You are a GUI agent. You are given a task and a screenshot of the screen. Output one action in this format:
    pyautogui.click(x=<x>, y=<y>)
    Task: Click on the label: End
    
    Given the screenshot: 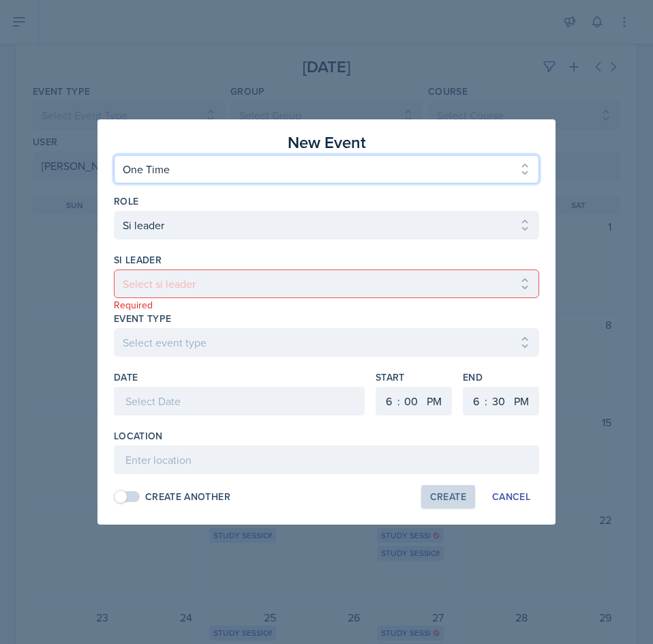 What is the action you would take?
    pyautogui.click(x=501, y=377)
    